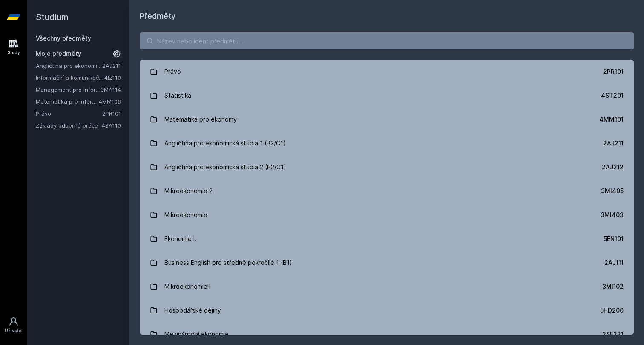 Image resolution: width=644 pixels, height=345 pixels. I want to click on div: 2AJ111, so click(614, 263).